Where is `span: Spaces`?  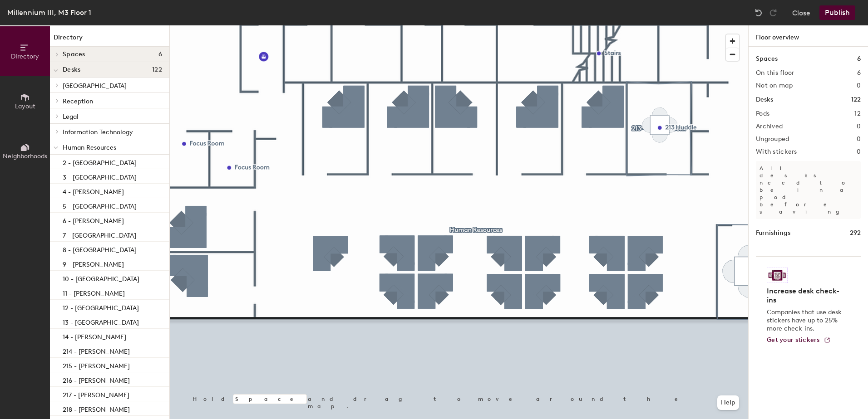 span: Spaces is located at coordinates (74, 55).